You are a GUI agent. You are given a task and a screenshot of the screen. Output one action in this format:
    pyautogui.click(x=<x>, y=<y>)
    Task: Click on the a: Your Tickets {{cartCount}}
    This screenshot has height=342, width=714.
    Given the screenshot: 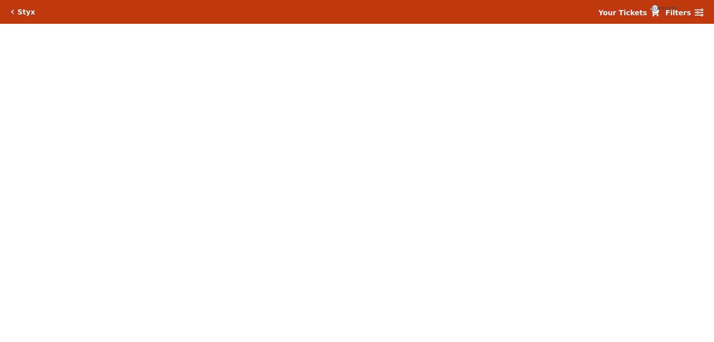 What is the action you would take?
    pyautogui.click(x=629, y=13)
    